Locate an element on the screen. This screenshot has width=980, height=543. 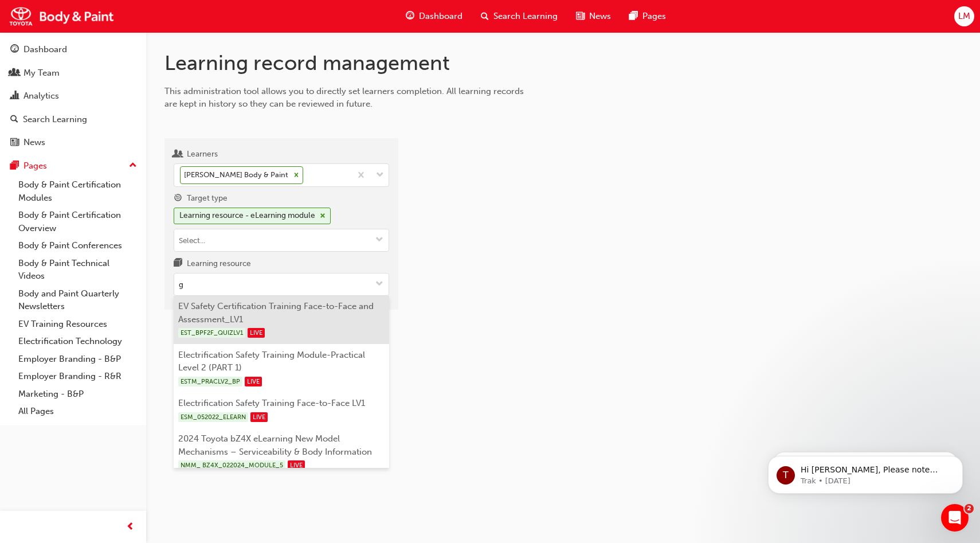
a: Employer Branding - R&R is located at coordinates (77, 376).